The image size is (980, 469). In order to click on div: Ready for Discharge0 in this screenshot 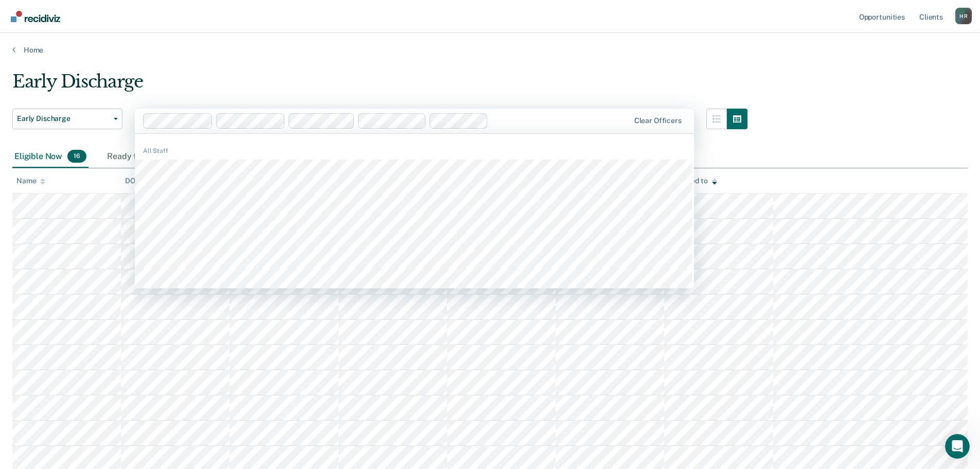, I will do `click(156, 157)`.